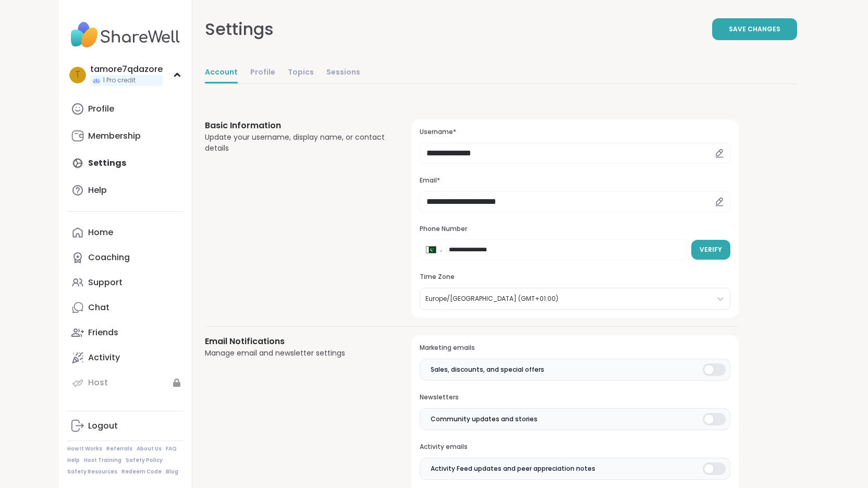 Image resolution: width=868 pixels, height=488 pixels. Describe the element at coordinates (125, 258) in the screenshot. I see `a: Coaching` at that location.